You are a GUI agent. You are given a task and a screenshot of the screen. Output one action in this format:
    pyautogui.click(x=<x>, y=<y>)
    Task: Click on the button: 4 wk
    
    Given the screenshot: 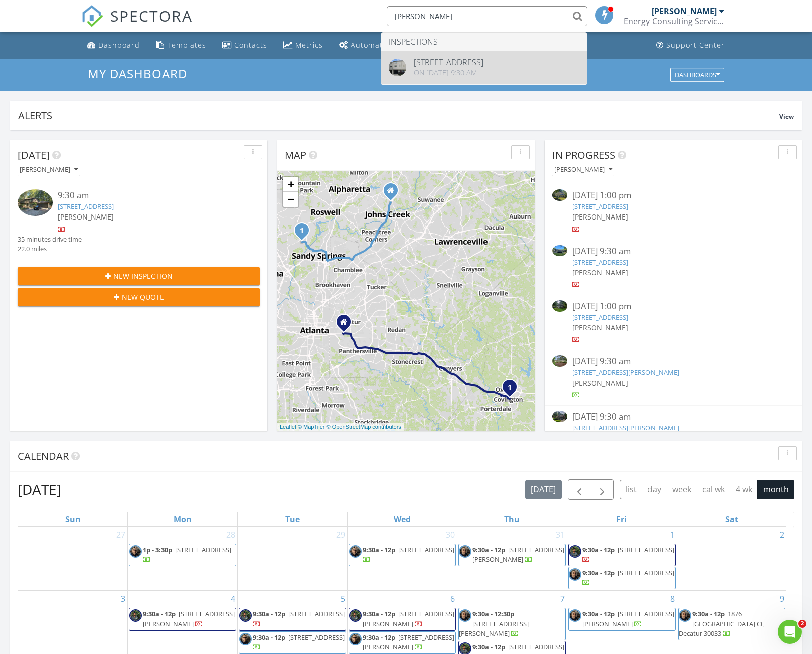 What is the action you would take?
    pyautogui.click(x=744, y=489)
    